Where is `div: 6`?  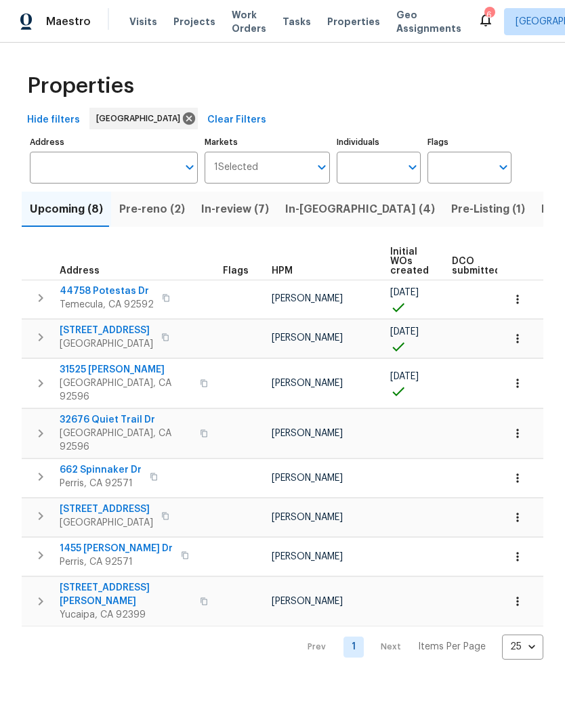 div: 6 is located at coordinates (489, 15).